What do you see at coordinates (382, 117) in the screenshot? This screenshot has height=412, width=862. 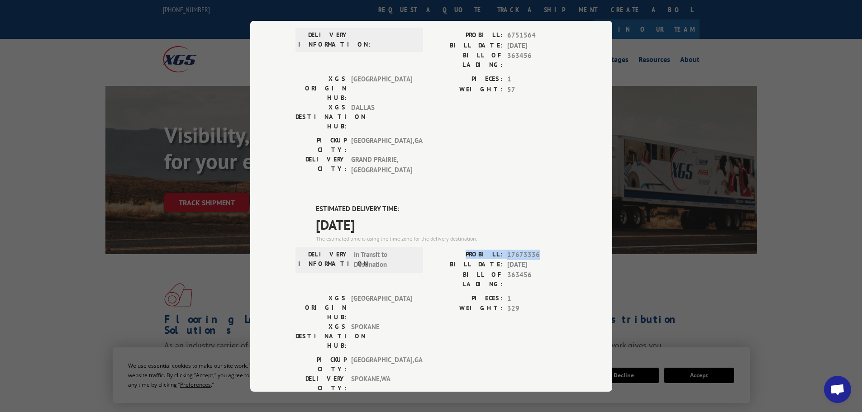 I see `span: DALLAS` at bounding box center [382, 117].